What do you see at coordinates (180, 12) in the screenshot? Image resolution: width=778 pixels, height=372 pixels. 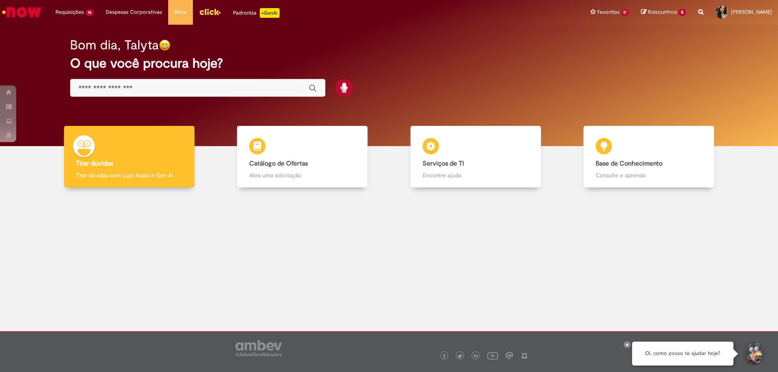 I see `span: More` at bounding box center [180, 12].